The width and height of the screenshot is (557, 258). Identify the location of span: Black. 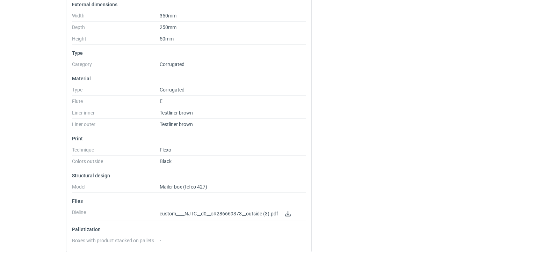
(166, 161).